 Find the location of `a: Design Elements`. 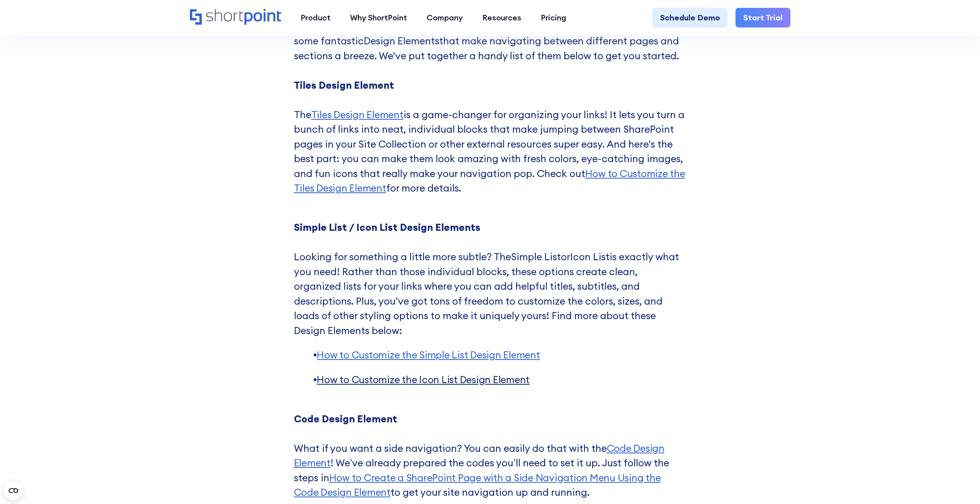

a: Design Elements is located at coordinates (401, 41).